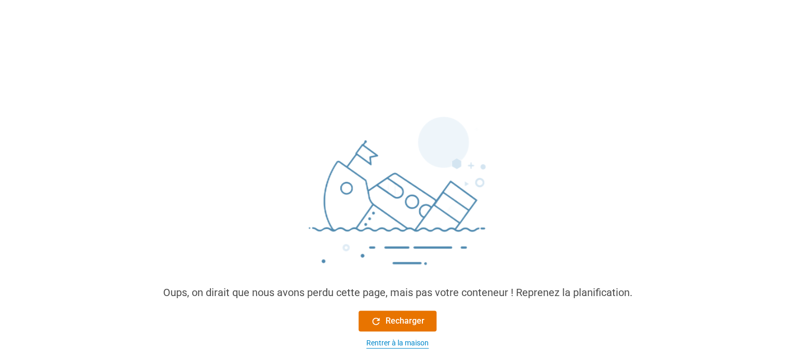 This screenshot has width=795, height=361. I want to click on button: Rentrer à la maison, so click(397, 343).